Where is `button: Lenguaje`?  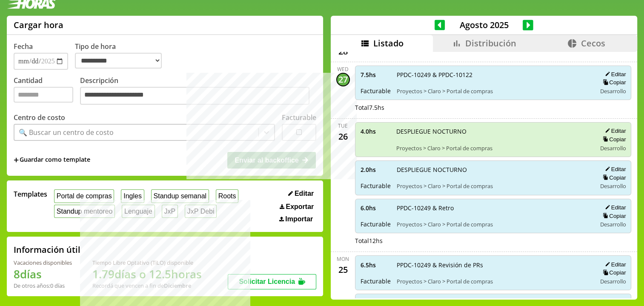
button: Lenguaje is located at coordinates (138, 211).